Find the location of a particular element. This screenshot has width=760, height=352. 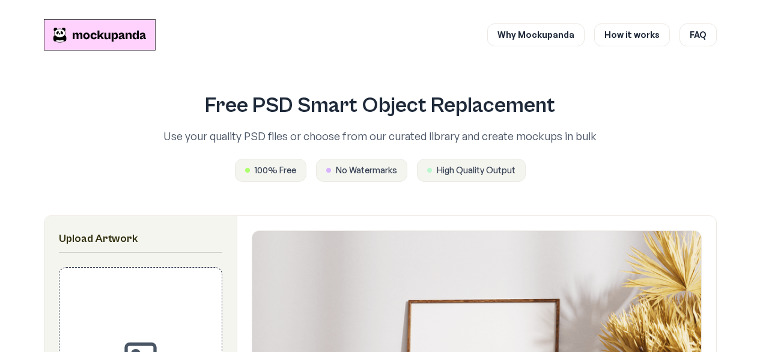

span: High Quality Output is located at coordinates (476, 170).